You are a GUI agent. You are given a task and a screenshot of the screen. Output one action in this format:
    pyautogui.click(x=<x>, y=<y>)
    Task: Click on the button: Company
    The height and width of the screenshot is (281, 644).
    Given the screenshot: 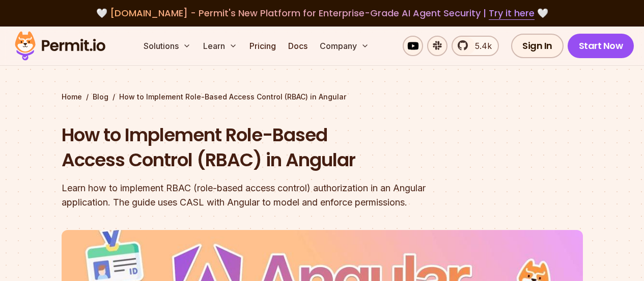 What is the action you would take?
    pyautogui.click(x=344, y=46)
    